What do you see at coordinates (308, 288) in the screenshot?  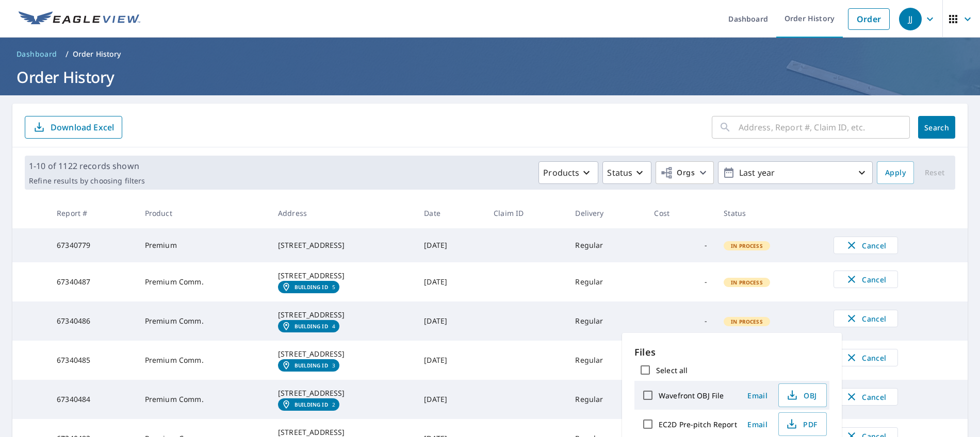 I see `a: Building ID5` at bounding box center [308, 288].